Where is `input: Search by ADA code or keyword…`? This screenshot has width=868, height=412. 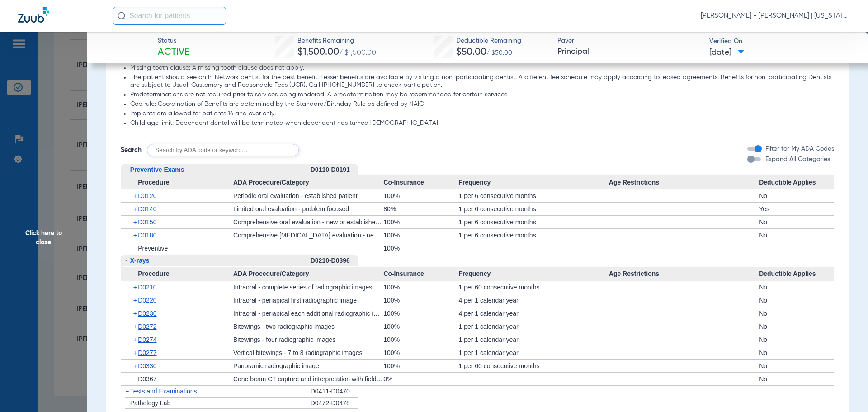
input: Search by ADA code or keyword… is located at coordinates (223, 151).